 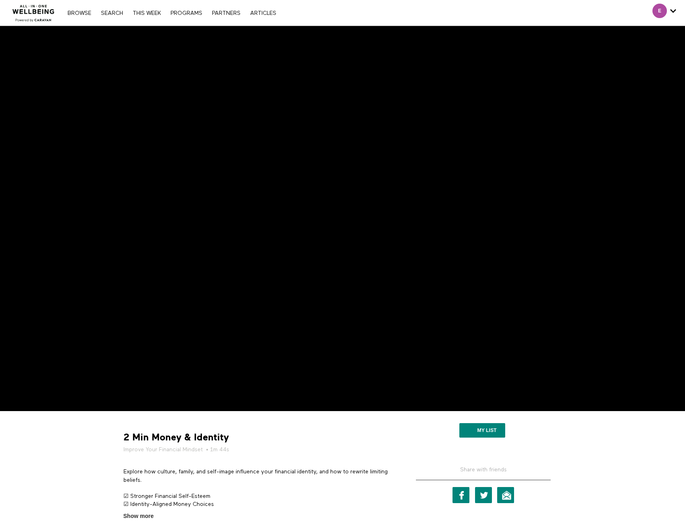 What do you see at coordinates (226, 13) in the screenshot?
I see `a: PARTNERS` at bounding box center [226, 13].